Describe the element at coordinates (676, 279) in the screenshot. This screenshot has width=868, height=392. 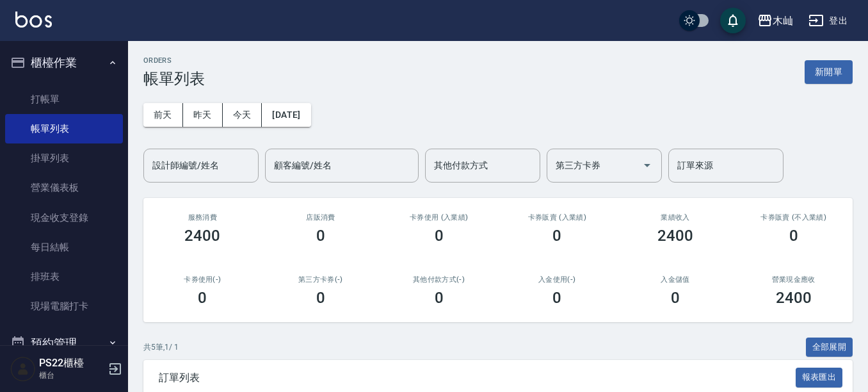
I see `h2: 入金儲值` at that location.